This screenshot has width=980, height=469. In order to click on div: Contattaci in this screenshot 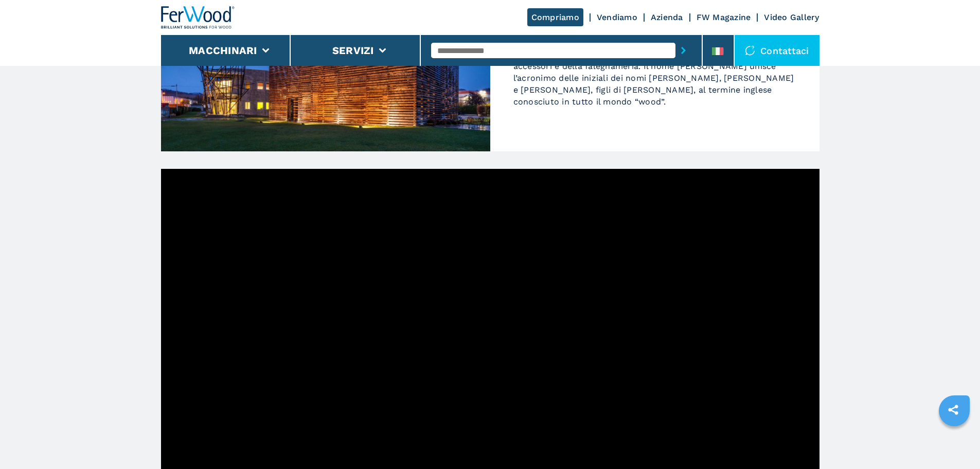, I will do `click(777, 50)`.